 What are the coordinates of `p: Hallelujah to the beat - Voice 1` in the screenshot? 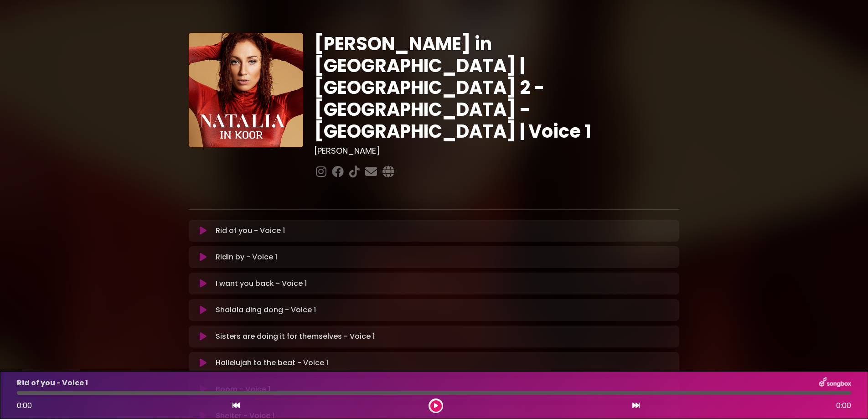 It's located at (271, 363).